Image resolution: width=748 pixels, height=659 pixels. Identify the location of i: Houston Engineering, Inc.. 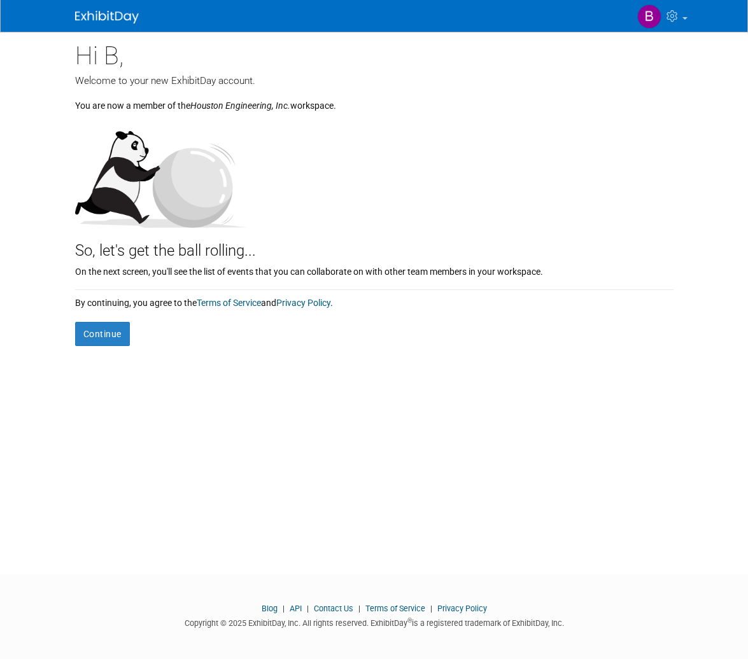
(240, 106).